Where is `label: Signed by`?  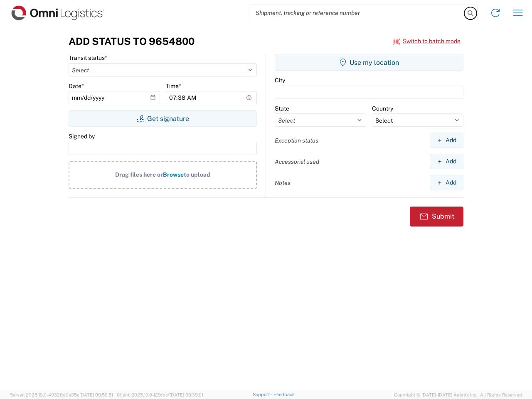 label: Signed by is located at coordinates (81, 137).